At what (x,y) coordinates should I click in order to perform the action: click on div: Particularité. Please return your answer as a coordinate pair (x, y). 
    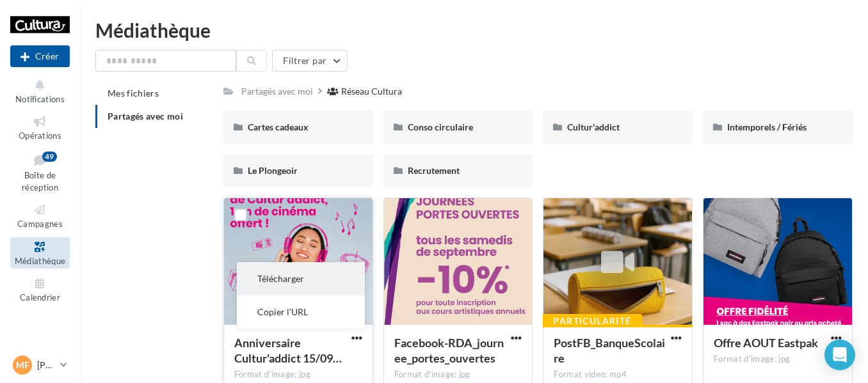
    Looking at the image, I should click on (592, 321).